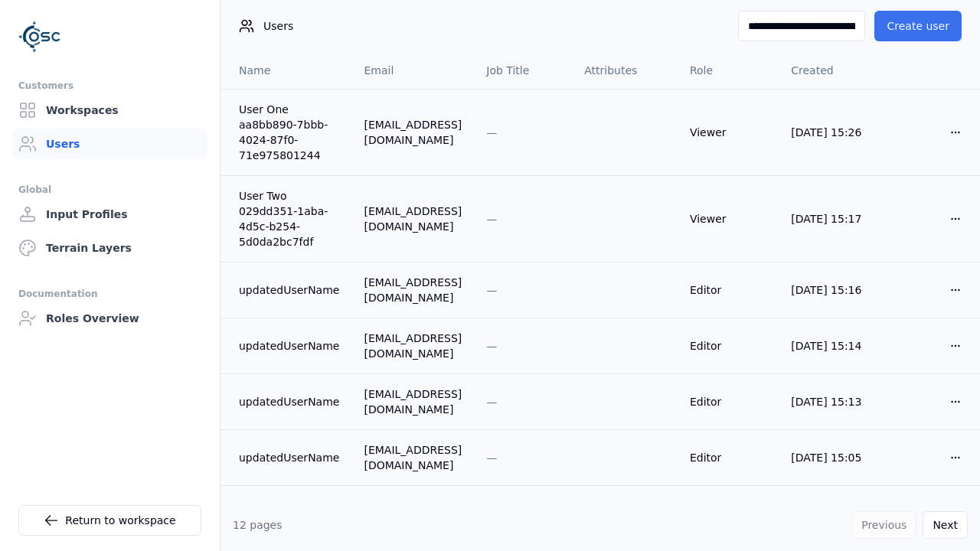 The image size is (980, 551). Describe the element at coordinates (109, 110) in the screenshot. I see `a: Workspaces` at that location.